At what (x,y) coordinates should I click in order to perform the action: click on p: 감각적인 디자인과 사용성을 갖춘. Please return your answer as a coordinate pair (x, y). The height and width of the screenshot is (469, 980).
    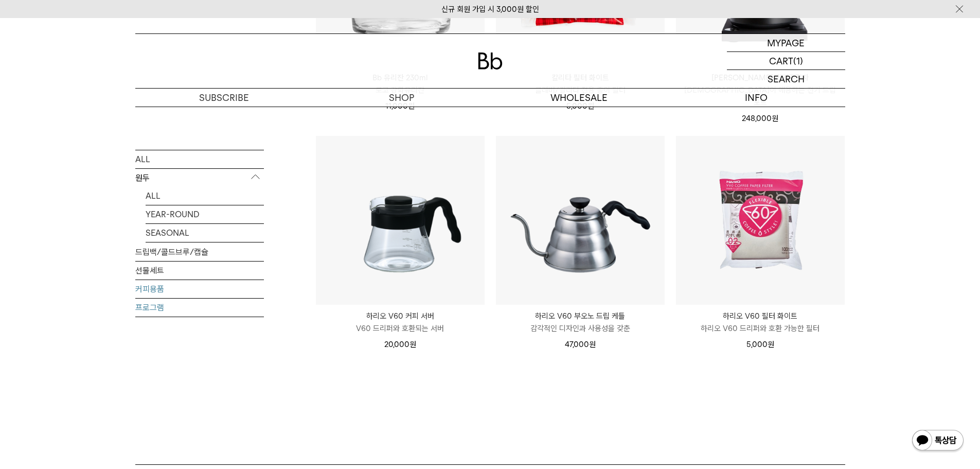
    Looking at the image, I should click on (580, 328).